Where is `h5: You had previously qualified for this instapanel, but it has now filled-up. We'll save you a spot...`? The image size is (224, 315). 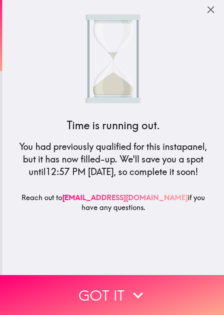
h5: You had previously qualified for this instapanel, but it has now filled-up. We'll save you a spot... is located at coordinates (113, 159).